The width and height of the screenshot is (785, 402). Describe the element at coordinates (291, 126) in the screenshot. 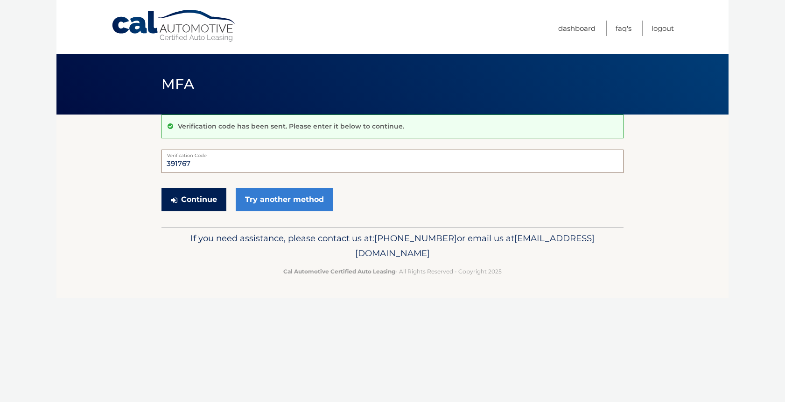

I see `p: Verification code has been sent. Please enter it below to continue.` at that location.